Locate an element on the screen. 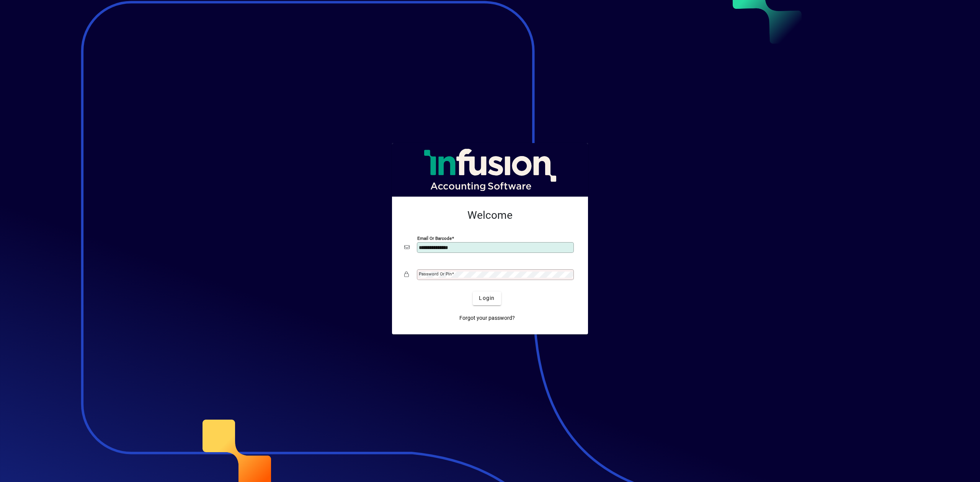 This screenshot has height=482, width=980. a: Forgot your password? is located at coordinates (487, 318).